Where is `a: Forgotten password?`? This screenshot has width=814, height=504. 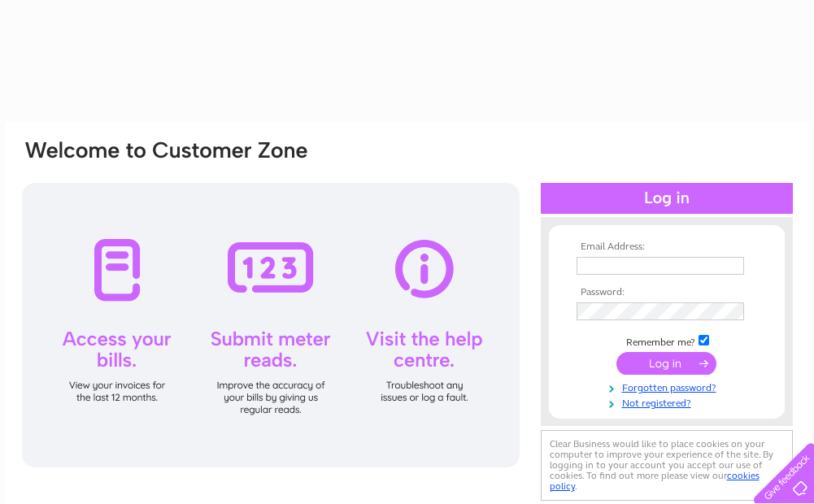
a: Forgotten password? is located at coordinates (668, 386).